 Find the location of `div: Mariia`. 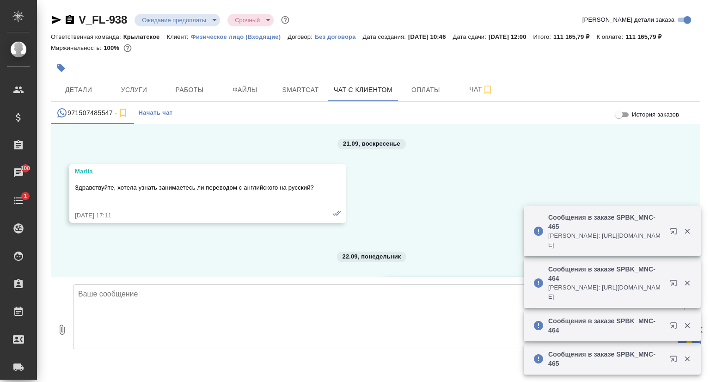

div: Mariia is located at coordinates (194, 172).